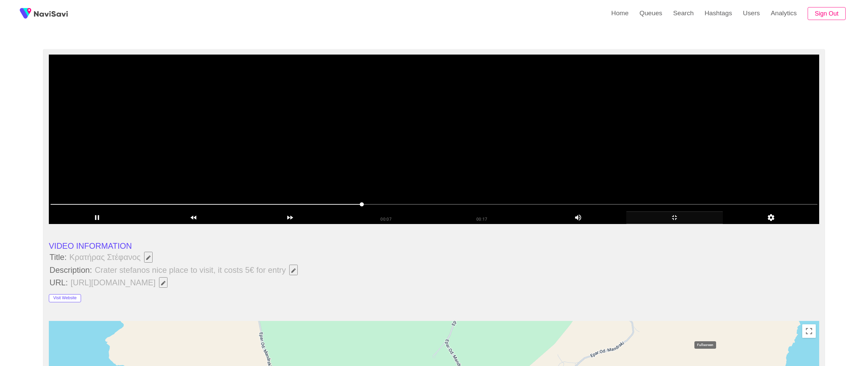  Describe the element at coordinates (113, 257) in the screenshot. I see `span: Κρατήρας Στέφανος` at that location.